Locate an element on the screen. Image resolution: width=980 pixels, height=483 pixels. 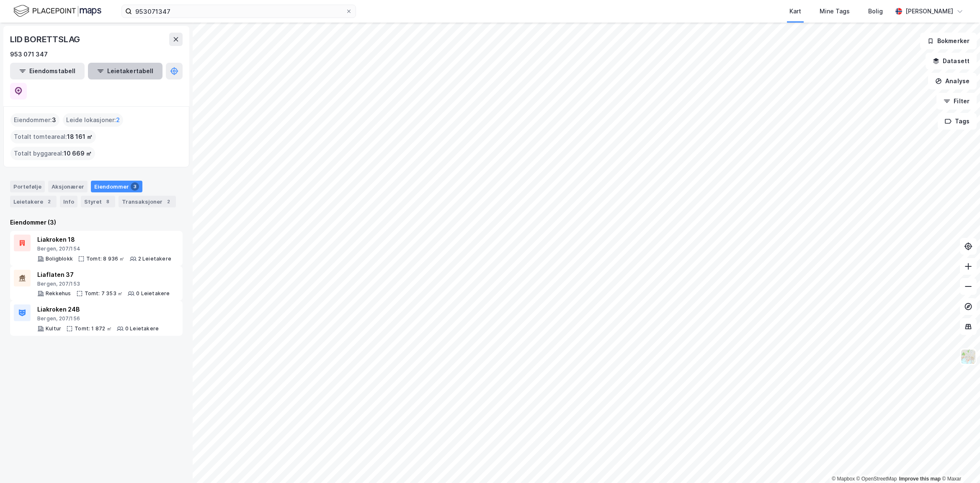
div: Tomt: 7 353 ㎡ is located at coordinates (104, 294).